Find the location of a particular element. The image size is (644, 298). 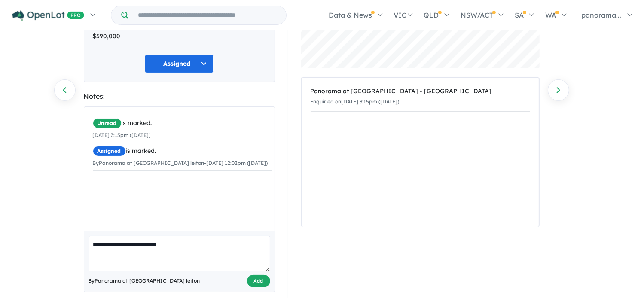

span: panorama... is located at coordinates (601, 15).